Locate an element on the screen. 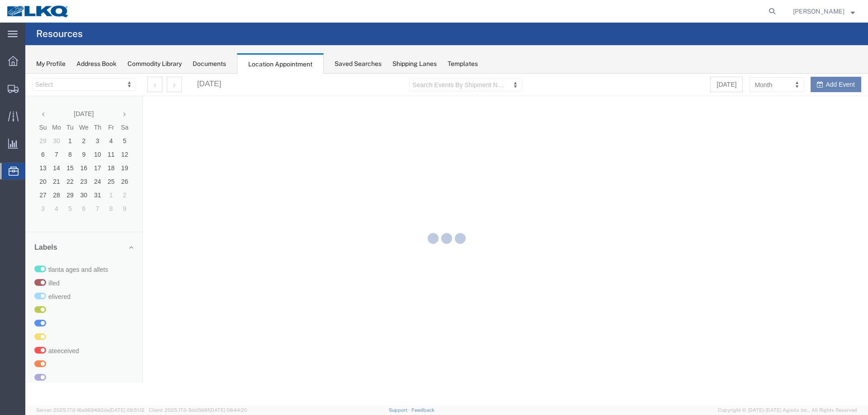  img: logo is located at coordinates (38, 11).